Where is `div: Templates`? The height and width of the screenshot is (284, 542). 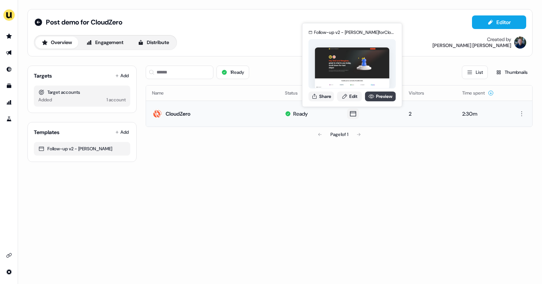
div: Templates is located at coordinates (47, 132).